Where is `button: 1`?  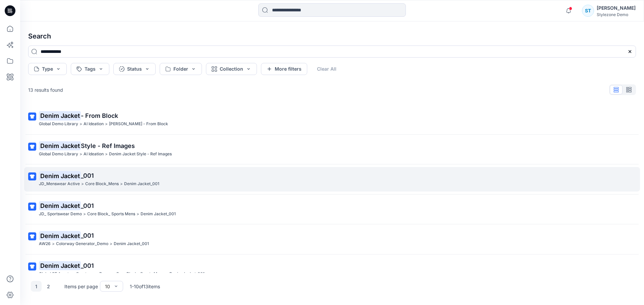 button: 1 is located at coordinates (36, 287).